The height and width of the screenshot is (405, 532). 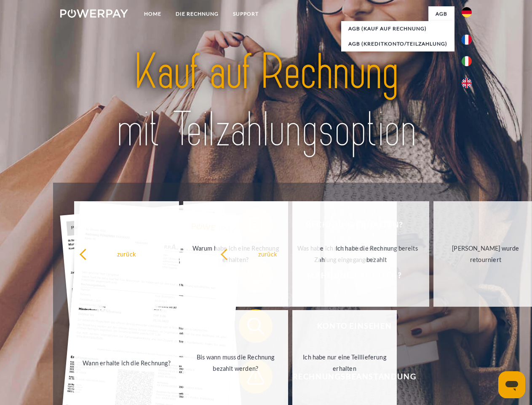 What do you see at coordinates (153, 14) in the screenshot?
I see `a: Home` at bounding box center [153, 14].